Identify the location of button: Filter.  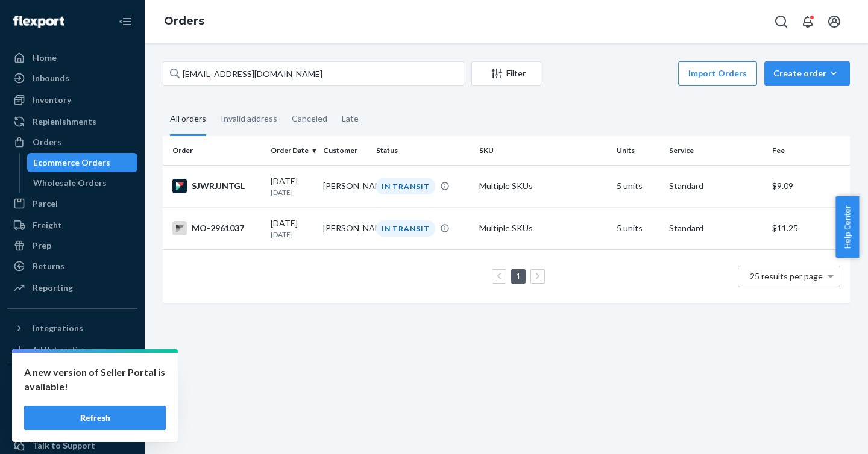
(506, 73).